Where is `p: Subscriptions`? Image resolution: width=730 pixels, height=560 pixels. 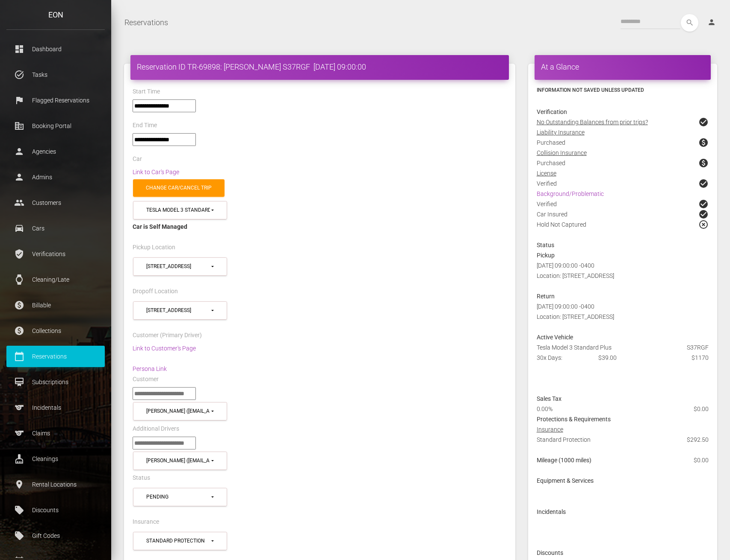
p: Subscriptions is located at coordinates (56, 382).